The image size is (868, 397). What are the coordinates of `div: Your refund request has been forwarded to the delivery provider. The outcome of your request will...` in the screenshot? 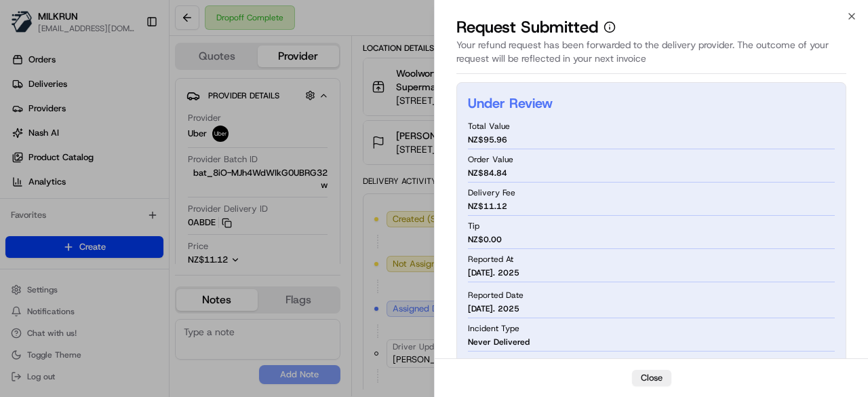 It's located at (651, 55).